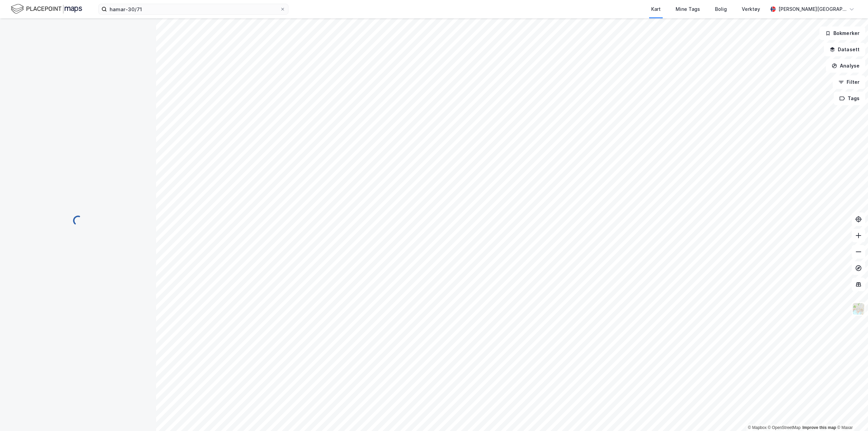 The height and width of the screenshot is (431, 868). Describe the element at coordinates (845, 66) in the screenshot. I see `button: Analyse` at that location.